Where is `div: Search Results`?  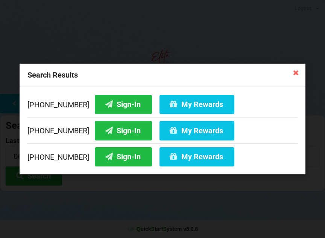
div: Search Results is located at coordinates (163, 75).